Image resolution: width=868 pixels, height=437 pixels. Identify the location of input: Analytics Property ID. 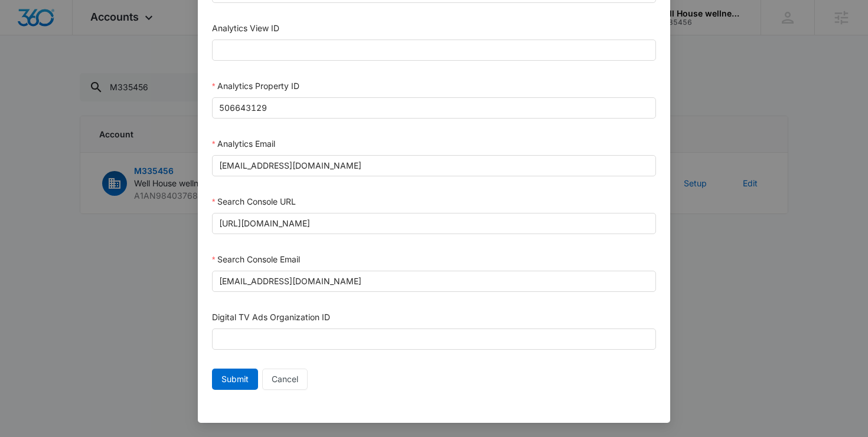
(434, 108).